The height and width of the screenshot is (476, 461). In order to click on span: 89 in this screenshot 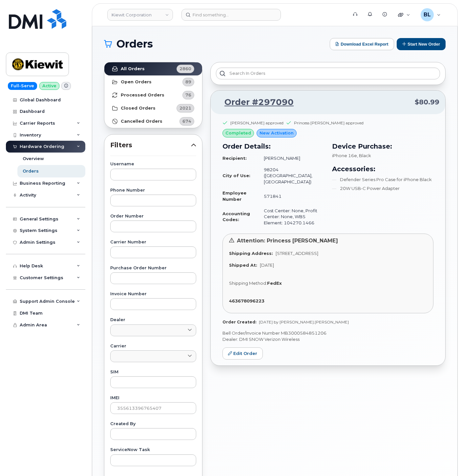, I will do `click(188, 82)`.